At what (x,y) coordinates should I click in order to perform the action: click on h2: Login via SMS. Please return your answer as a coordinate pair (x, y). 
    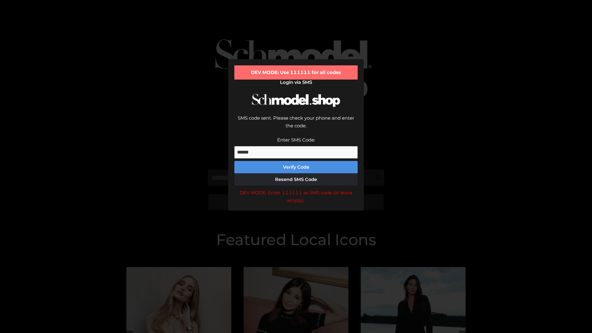
    Looking at the image, I should click on (296, 82).